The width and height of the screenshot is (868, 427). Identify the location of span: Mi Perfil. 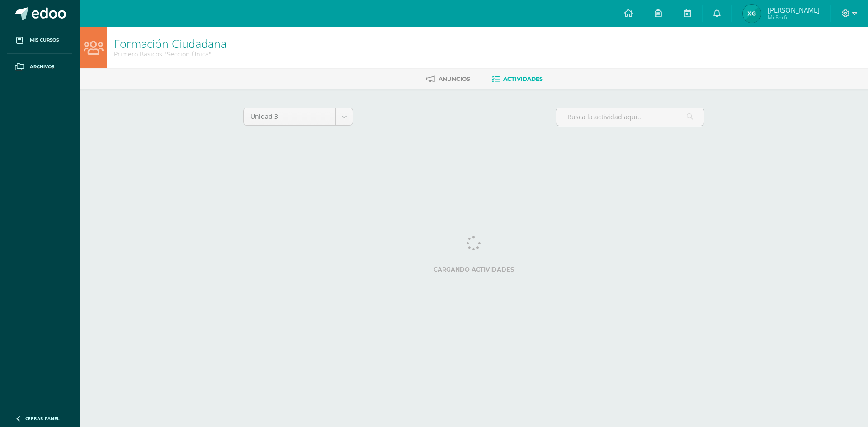
(793, 17).